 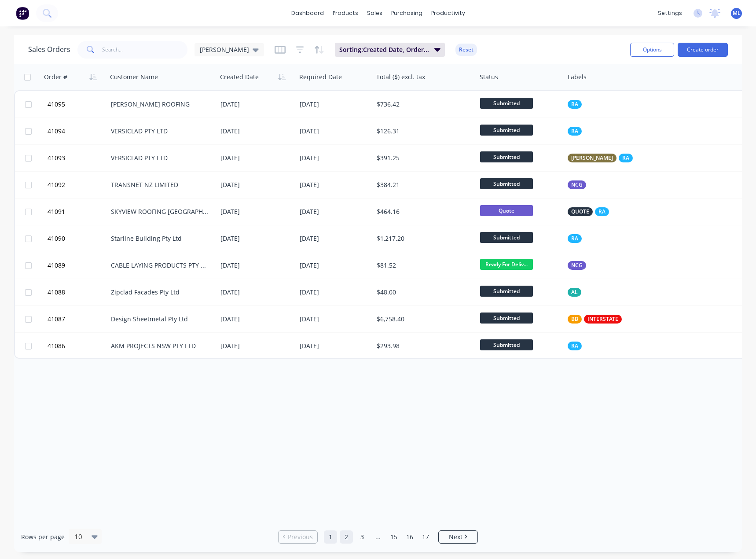 I want to click on div: productivity, so click(x=448, y=14).